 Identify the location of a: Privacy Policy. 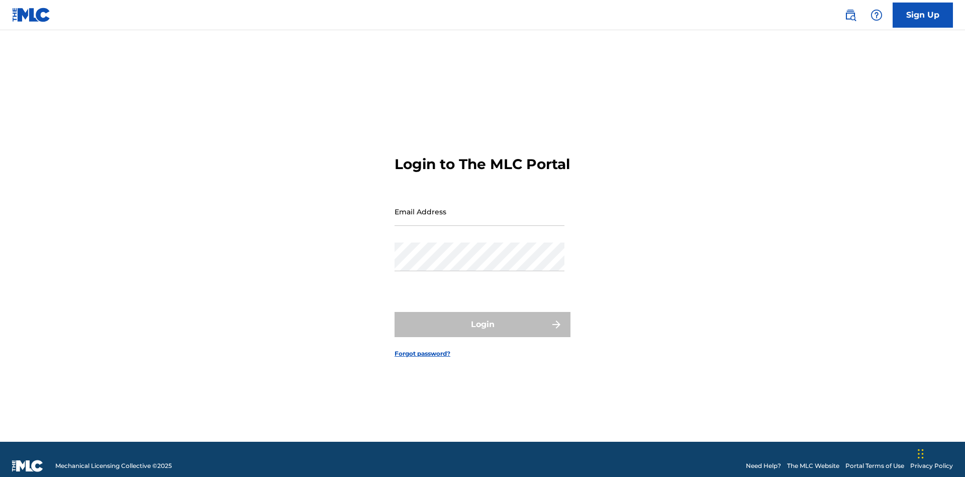
(932, 466).